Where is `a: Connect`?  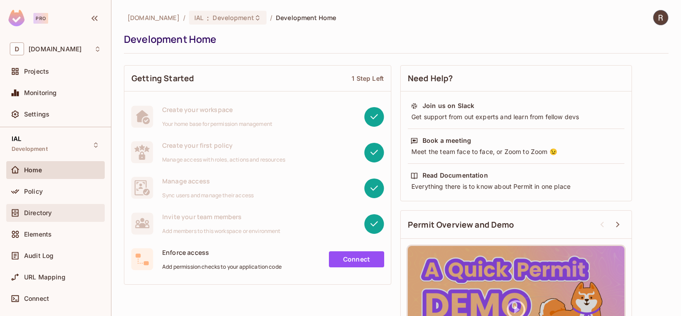
a: Connect is located at coordinates (357, 259).